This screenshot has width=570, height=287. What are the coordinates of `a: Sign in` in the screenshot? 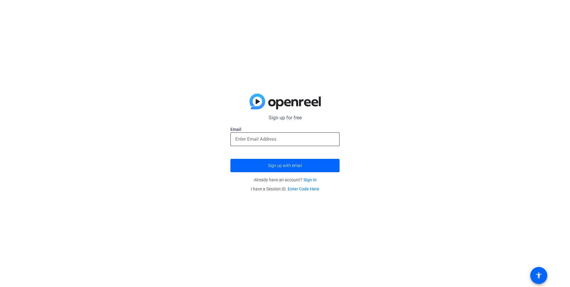 It's located at (310, 180).